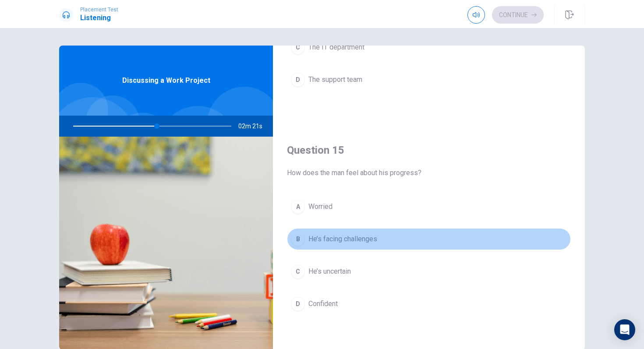 The height and width of the screenshot is (349, 644). I want to click on button: DThe support team, so click(429, 80).